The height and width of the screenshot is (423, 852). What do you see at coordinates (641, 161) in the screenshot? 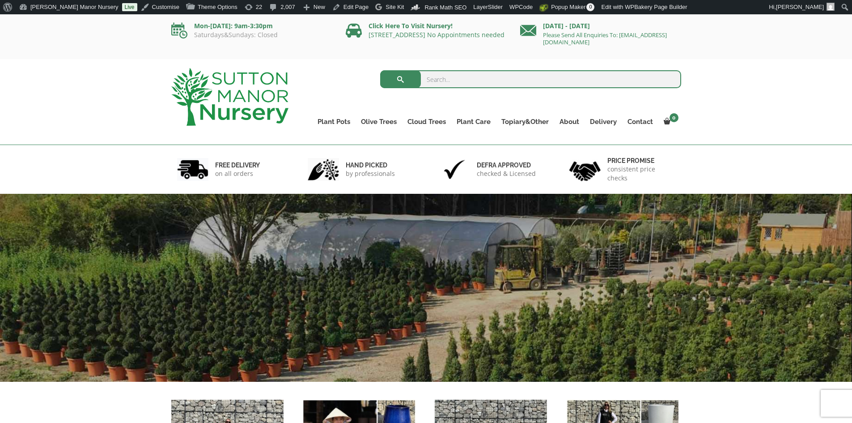
I see `h6: Price promise` at bounding box center [641, 161].